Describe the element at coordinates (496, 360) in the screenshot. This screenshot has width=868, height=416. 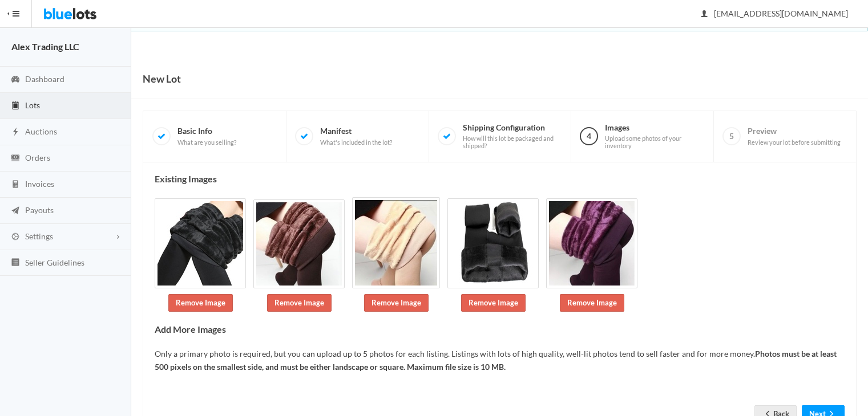
I see `b: Photos must be at least 500 pixels on the smallest side, and must be either landscape or square. ...` at that location.